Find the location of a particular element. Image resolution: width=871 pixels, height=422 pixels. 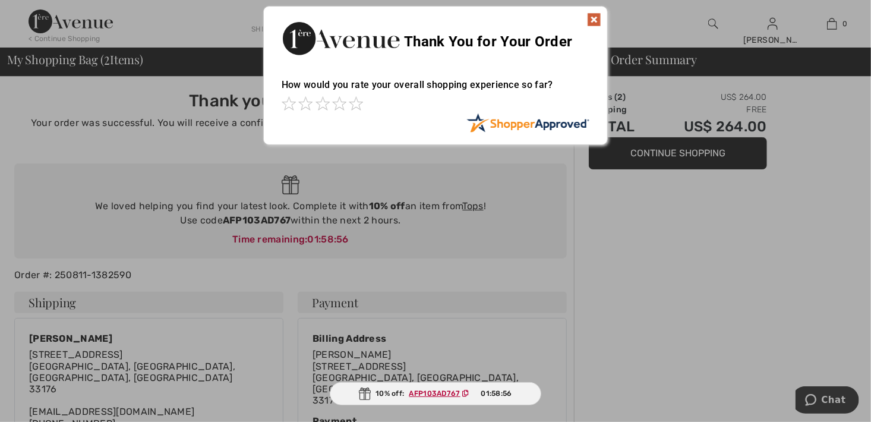

ins: AFP103AD767 is located at coordinates (435, 393).